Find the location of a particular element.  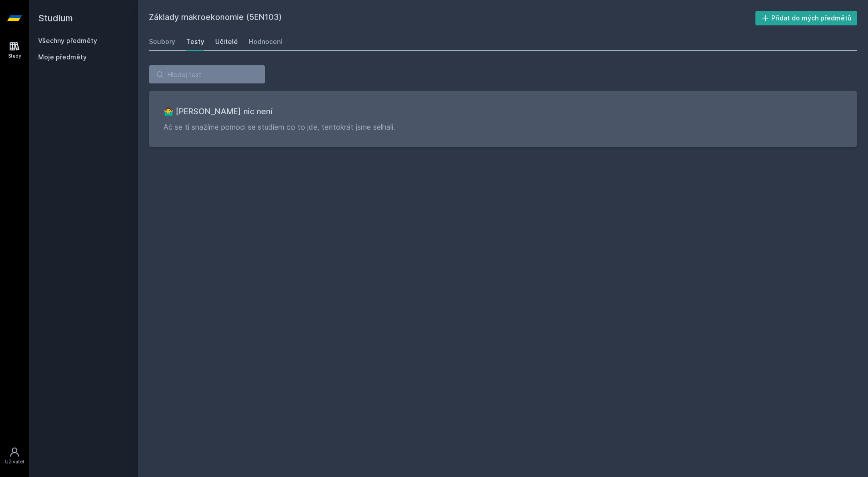

a: Study is located at coordinates (15, 50).